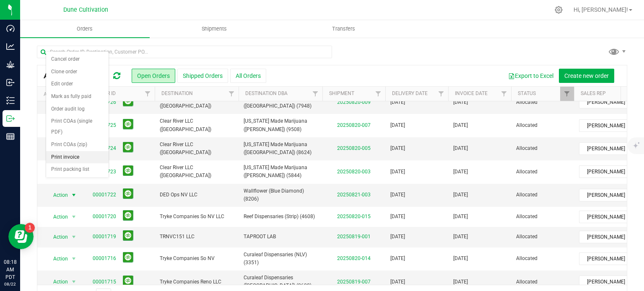 The image size is (644, 291). Describe the element at coordinates (527, 93) in the screenshot. I see `a: Status` at that location.